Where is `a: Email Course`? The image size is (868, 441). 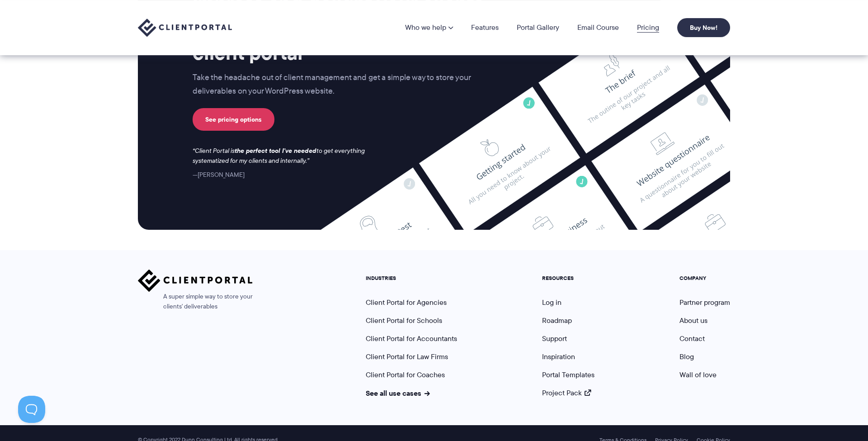
a: Email Course is located at coordinates (599, 28).